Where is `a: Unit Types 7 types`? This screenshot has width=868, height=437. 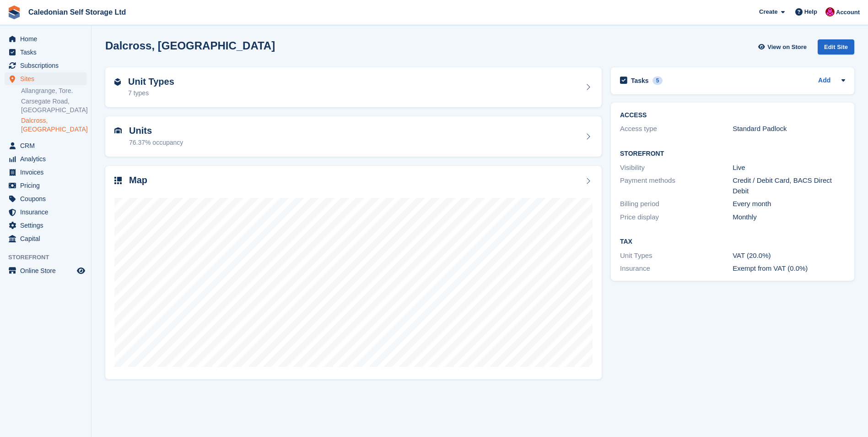
a: Unit Types 7 types is located at coordinates (353, 87).